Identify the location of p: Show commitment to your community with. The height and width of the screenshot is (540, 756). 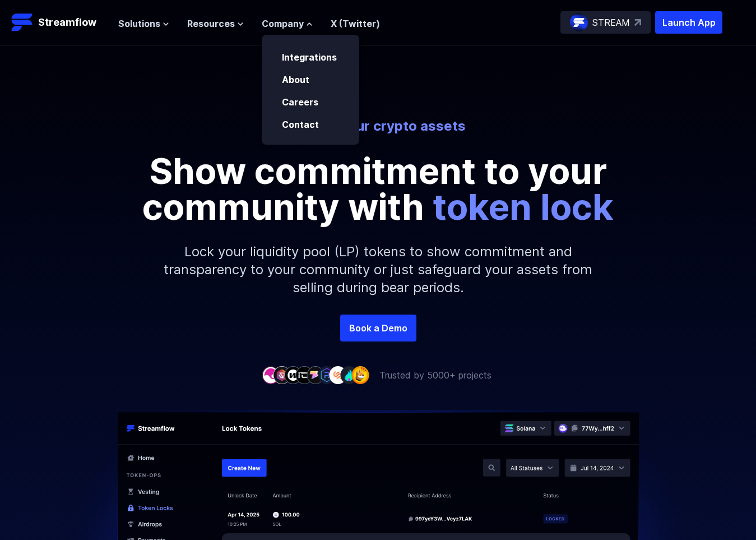
(378, 189).